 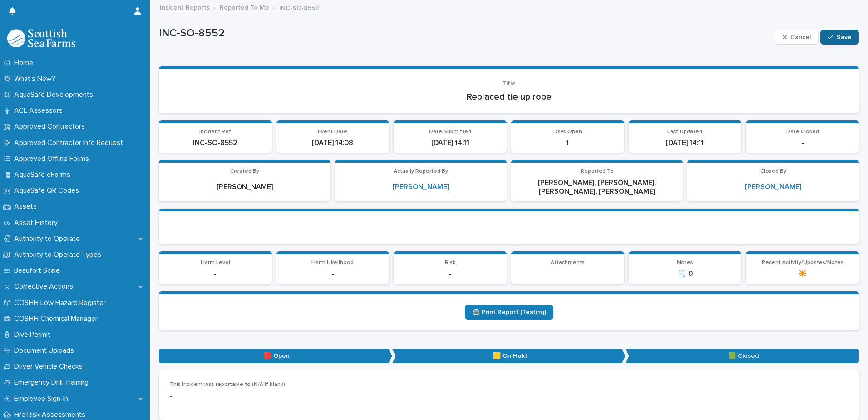 I want to click on p: COSHH Low Hazard Register, so click(x=62, y=302).